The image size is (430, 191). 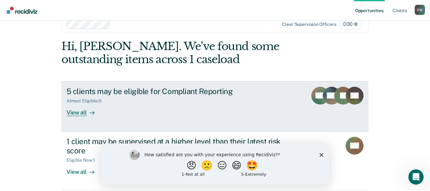 What do you see at coordinates (91, 22) in the screenshot?
I see `button: 1` at bounding box center [91, 22].